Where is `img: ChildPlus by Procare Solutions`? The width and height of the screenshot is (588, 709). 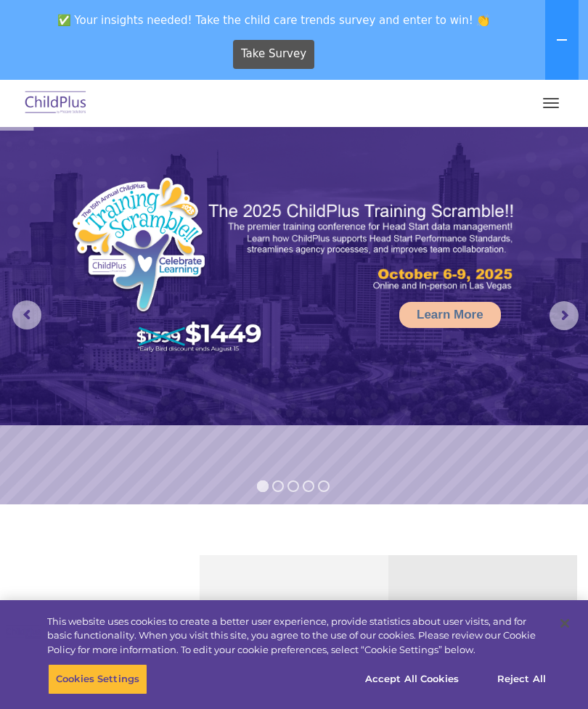
img: ChildPlus by Procare Solutions is located at coordinates (56, 103).